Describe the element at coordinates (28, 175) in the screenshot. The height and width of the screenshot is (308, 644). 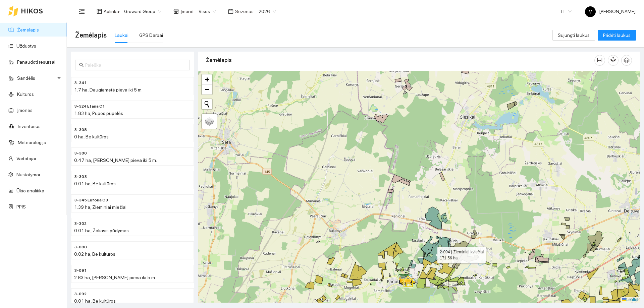
I see `a: Nustatymai` at that location.